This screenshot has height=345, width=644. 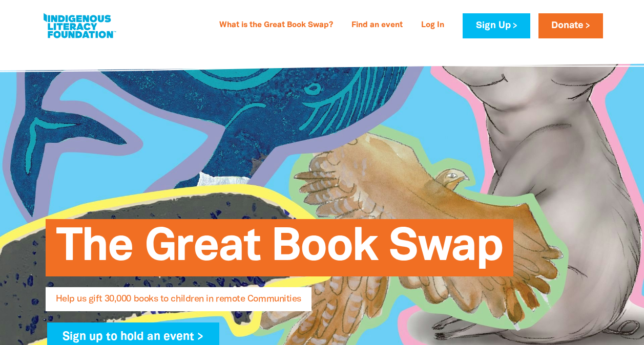 I want to click on a: Donate, so click(x=571, y=25).